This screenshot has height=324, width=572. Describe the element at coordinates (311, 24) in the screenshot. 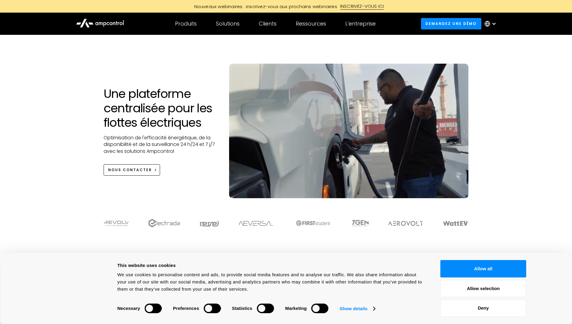

I see `div: Ressources` at that location.